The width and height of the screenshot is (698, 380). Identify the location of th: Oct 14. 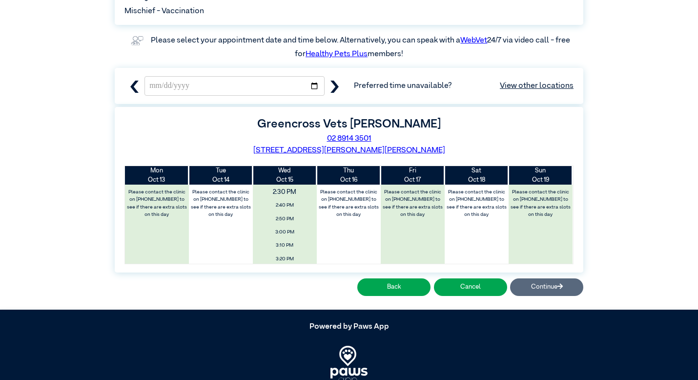
(221, 175).